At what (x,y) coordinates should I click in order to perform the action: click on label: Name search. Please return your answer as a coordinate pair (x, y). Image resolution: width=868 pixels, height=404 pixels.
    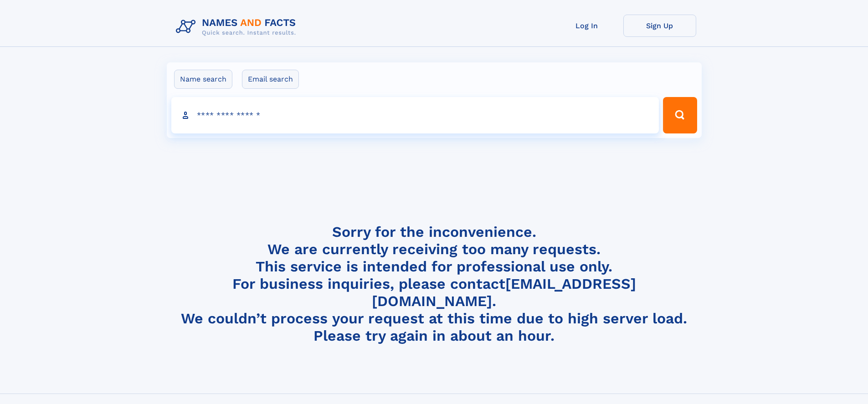
    Looking at the image, I should click on (203, 80).